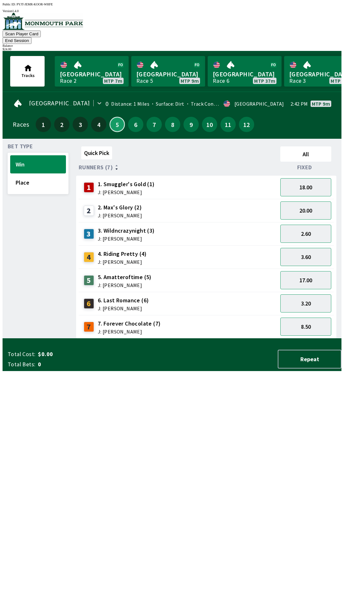  What do you see at coordinates (35, 4) in the screenshot?
I see `span: PYJT-JEMR-KOOR-WHFE` at bounding box center [35, 4].